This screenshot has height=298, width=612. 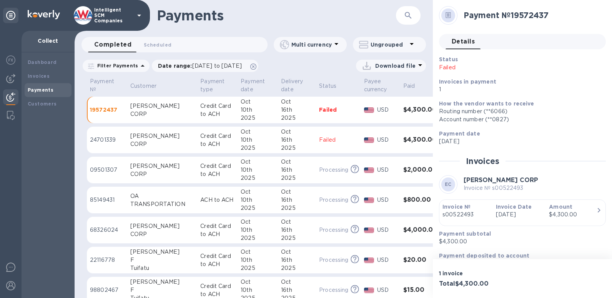 What do you see at coordinates (162, 260) in the screenshot?
I see `div: F` at bounding box center [162, 260].